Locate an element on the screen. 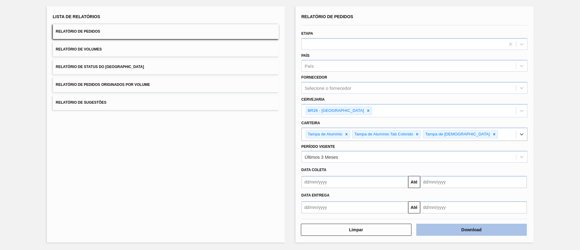 This screenshot has height=250, width=580. button: Relatório de Pedidos Originados por Volume is located at coordinates (166, 85).